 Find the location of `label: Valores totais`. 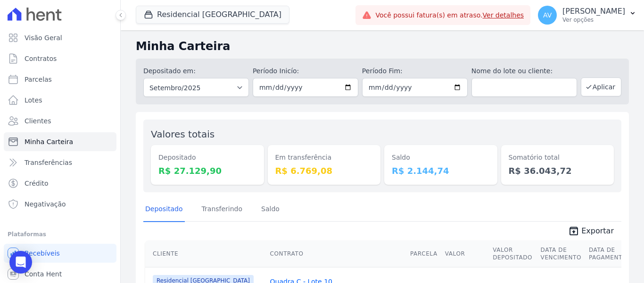

label: Valores totais is located at coordinates (183, 134).